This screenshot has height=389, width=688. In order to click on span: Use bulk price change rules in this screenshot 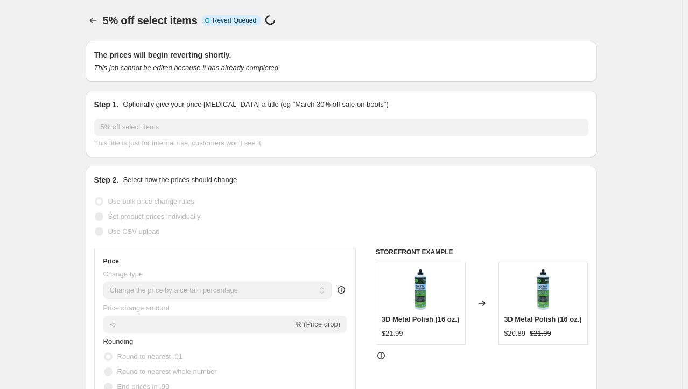, I will do `click(151, 201)`.